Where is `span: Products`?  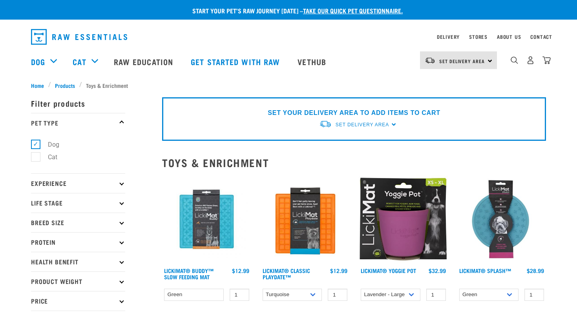 span: Products is located at coordinates (65, 85).